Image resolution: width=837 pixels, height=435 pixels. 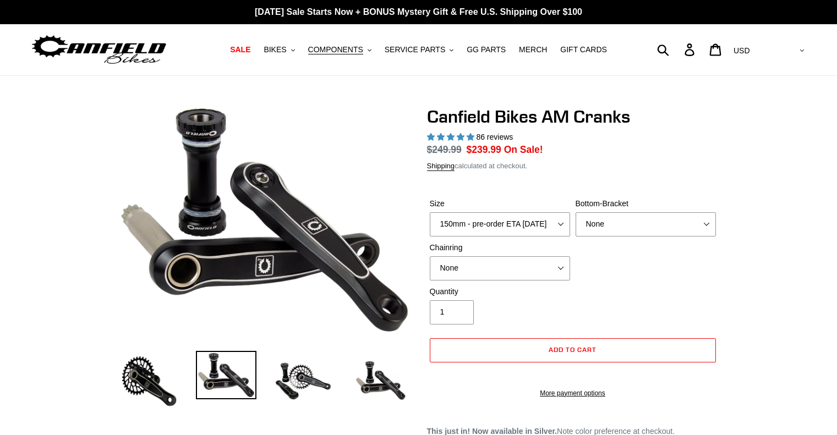 What do you see at coordinates (677, 50) in the screenshot?
I see `input: Search` at bounding box center [677, 50].